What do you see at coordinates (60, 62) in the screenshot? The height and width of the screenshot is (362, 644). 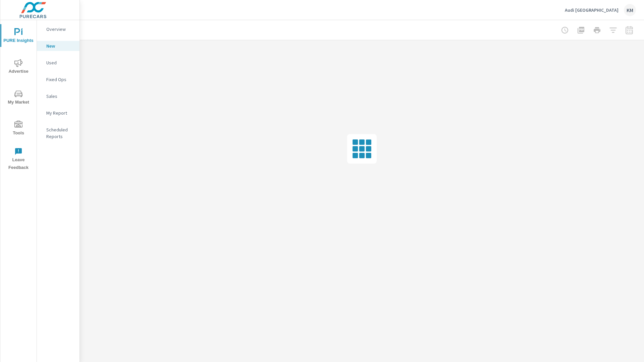 I see `p: Used` at bounding box center [60, 62].